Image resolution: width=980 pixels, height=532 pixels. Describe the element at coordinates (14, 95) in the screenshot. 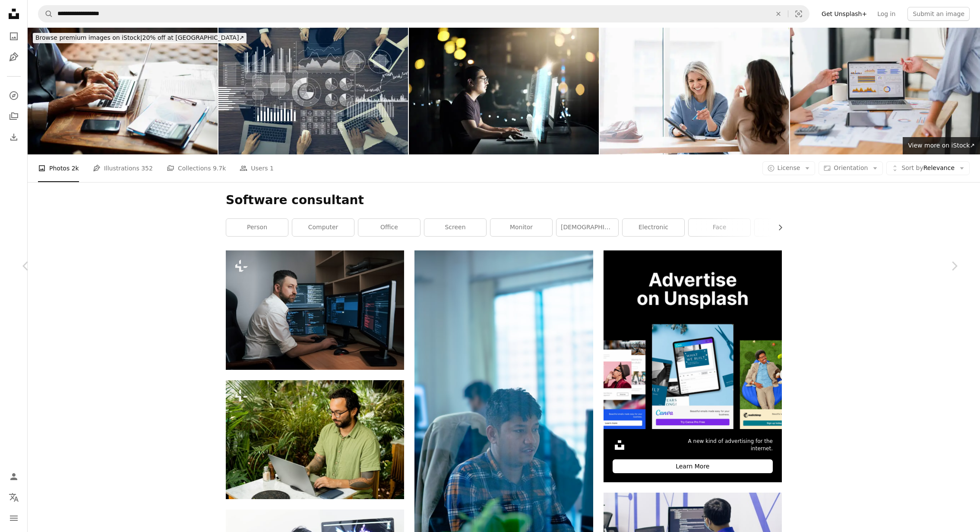

I see `a: Explore` at that location.